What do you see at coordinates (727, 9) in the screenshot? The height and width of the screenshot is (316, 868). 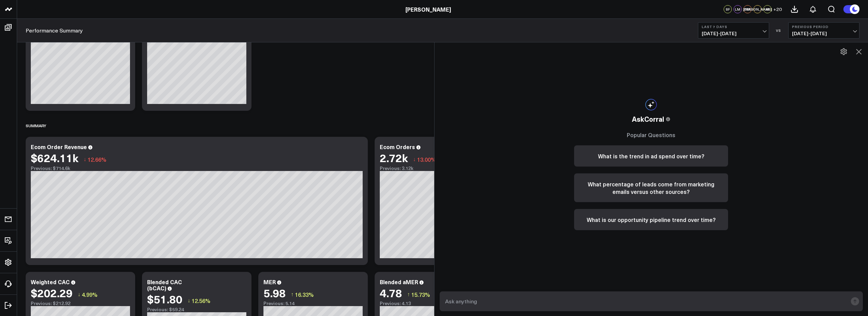 I see `div: SF` at bounding box center [727, 9].